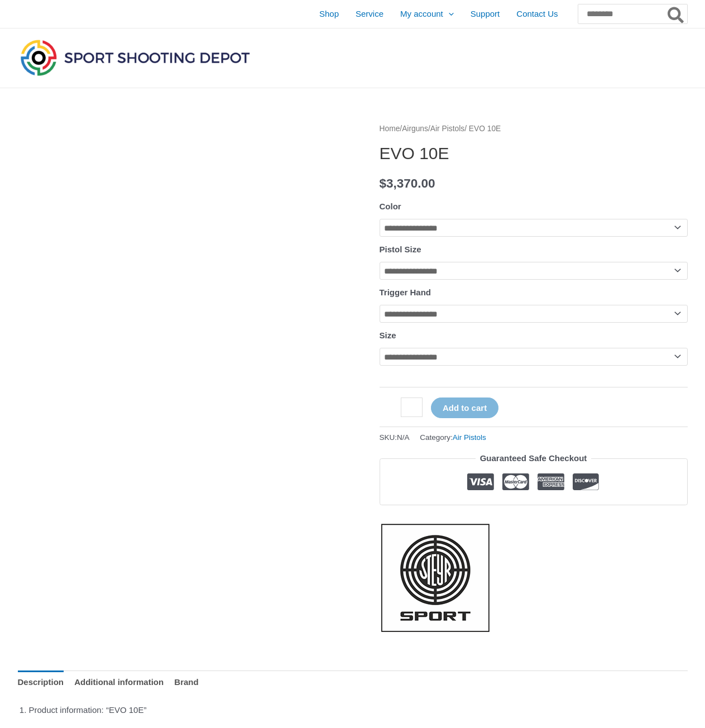 The width and height of the screenshot is (705, 728). I want to click on a: Description, so click(40, 682).